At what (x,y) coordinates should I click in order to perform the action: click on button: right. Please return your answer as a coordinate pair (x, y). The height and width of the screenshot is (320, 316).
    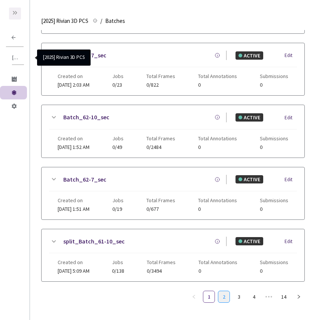
    Looking at the image, I should click on (299, 296).